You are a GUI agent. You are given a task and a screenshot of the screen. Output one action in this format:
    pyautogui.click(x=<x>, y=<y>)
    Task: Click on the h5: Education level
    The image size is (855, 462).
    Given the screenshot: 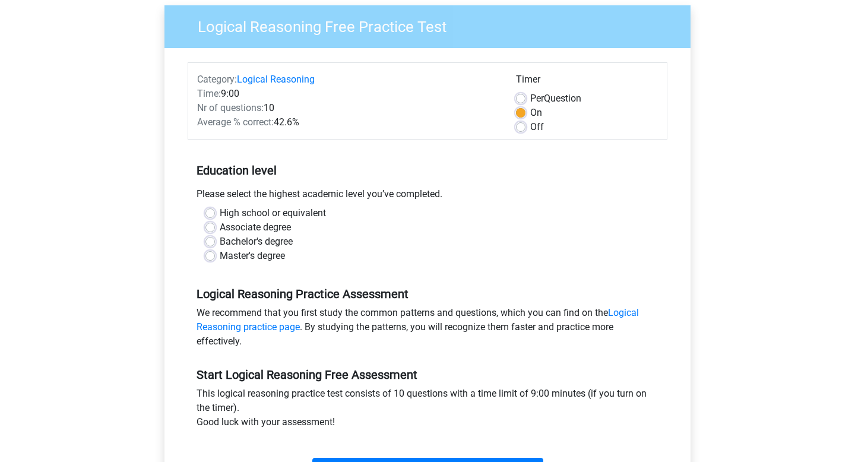 What is the action you would take?
    pyautogui.click(x=428, y=170)
    